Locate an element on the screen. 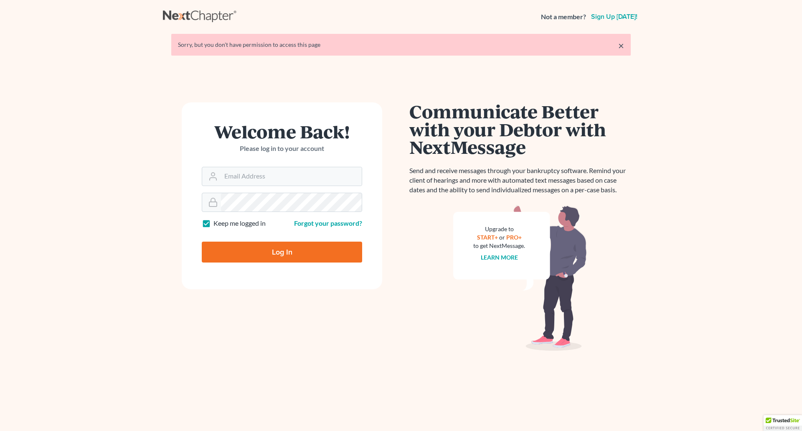 This screenshot has height=431, width=802. a: Learn more is located at coordinates (499, 257).